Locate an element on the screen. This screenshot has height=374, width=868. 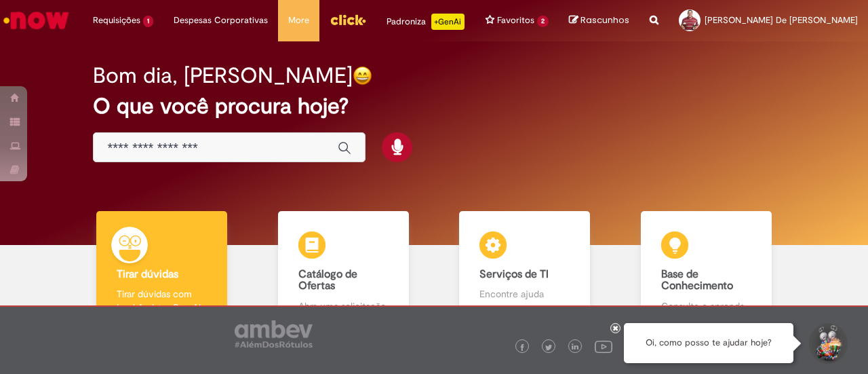
b: Serviços de TI is located at coordinates (514, 274).